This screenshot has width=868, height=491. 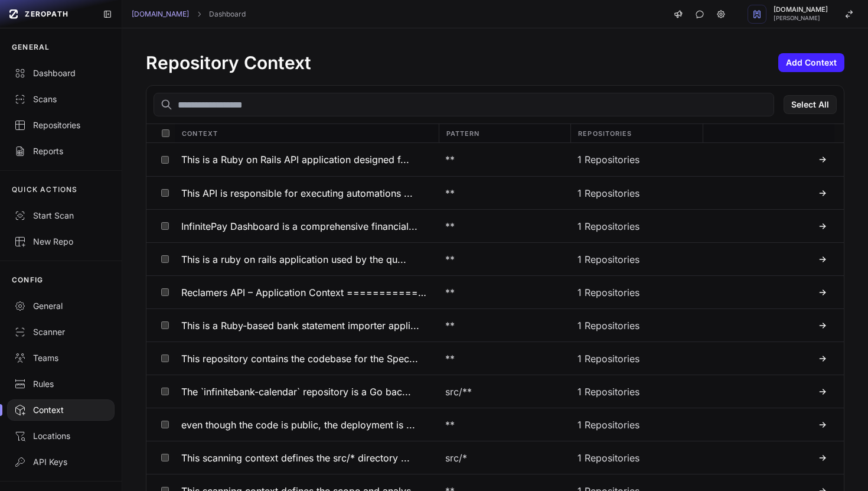 I want to click on div: even though the code is public, the deployment is ... ** 1 Repositories, so click(x=495, y=424).